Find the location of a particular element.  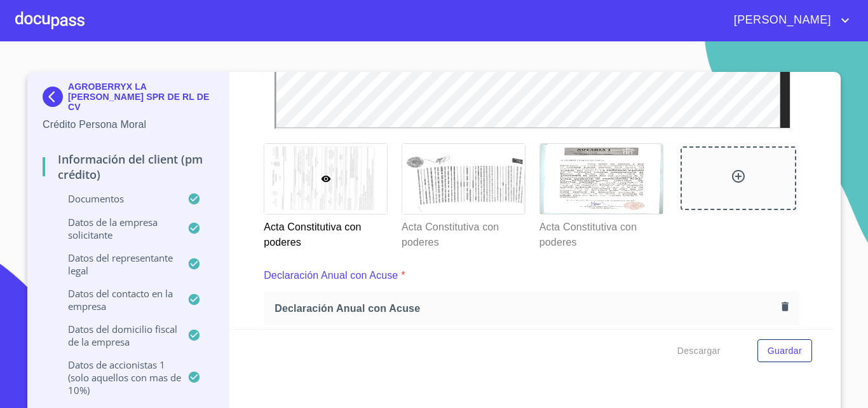

span: Guardar is located at coordinates (785, 351).